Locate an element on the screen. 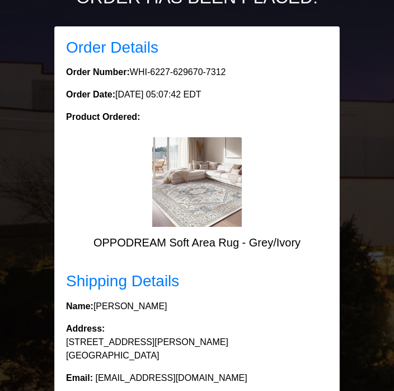 Image resolution: width=394 pixels, height=391 pixels. strong: Order Number: is located at coordinates (98, 72).